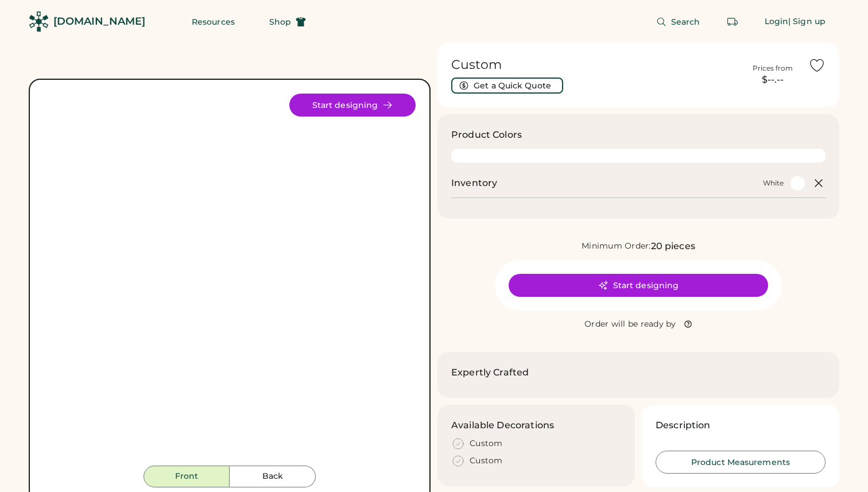 This screenshot has height=492, width=868. Describe the element at coordinates (229, 279) in the screenshot. I see `img: Product Image` at that location.